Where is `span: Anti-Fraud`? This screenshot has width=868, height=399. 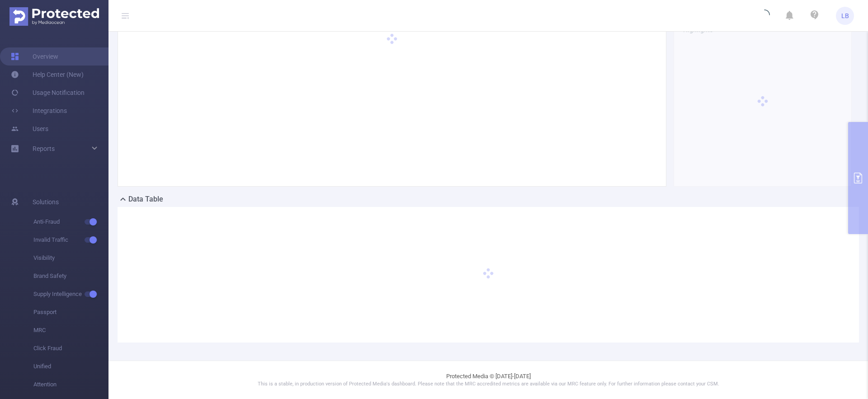
span: Anti-Fraud is located at coordinates (71, 222).